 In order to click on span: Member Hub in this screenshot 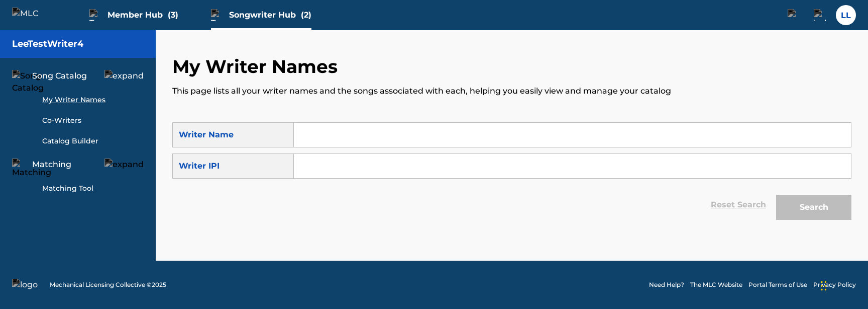, I will do `click(143, 14)`.